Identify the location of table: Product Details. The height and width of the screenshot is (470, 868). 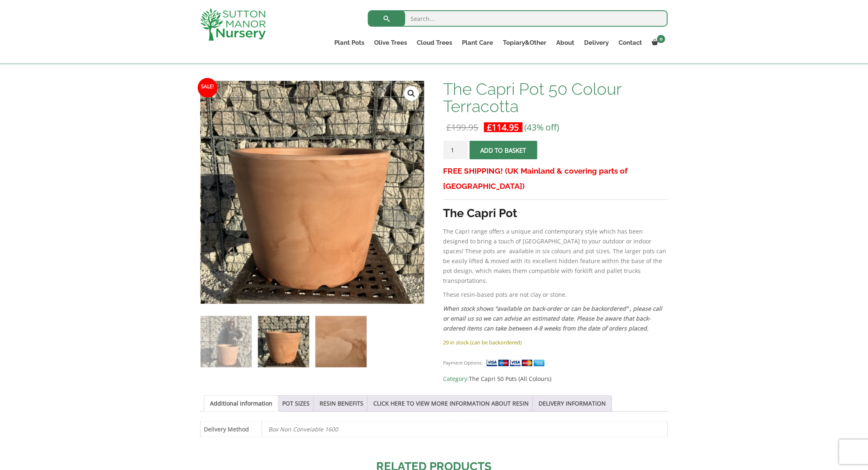
(434, 429).